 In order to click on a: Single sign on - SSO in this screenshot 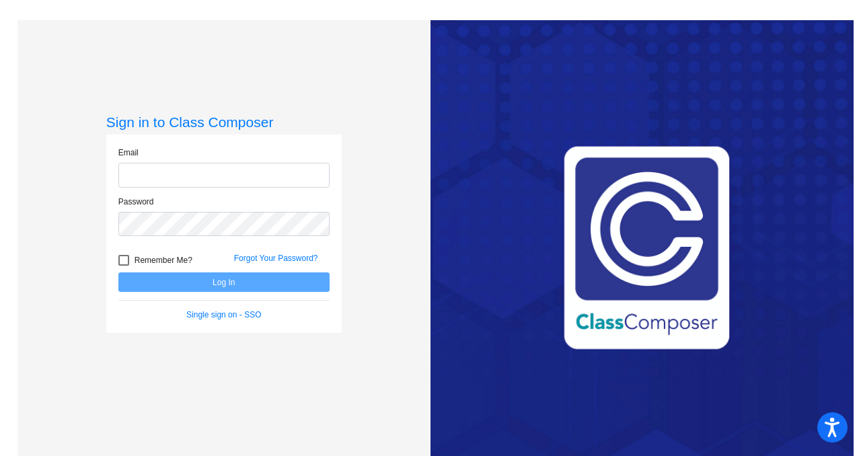, I will do `click(223, 315)`.